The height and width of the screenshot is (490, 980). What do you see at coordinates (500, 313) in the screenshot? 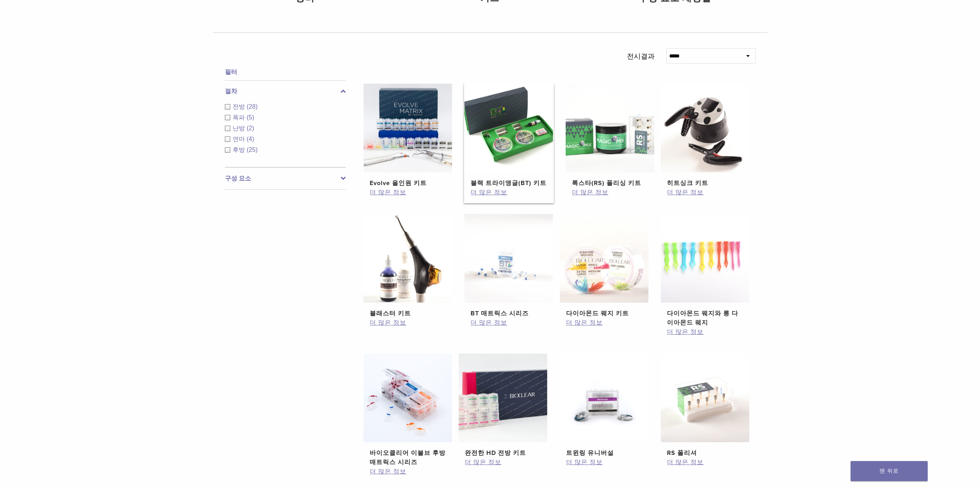
I see `font: BT 매트릭스 시리즈` at bounding box center [500, 313].